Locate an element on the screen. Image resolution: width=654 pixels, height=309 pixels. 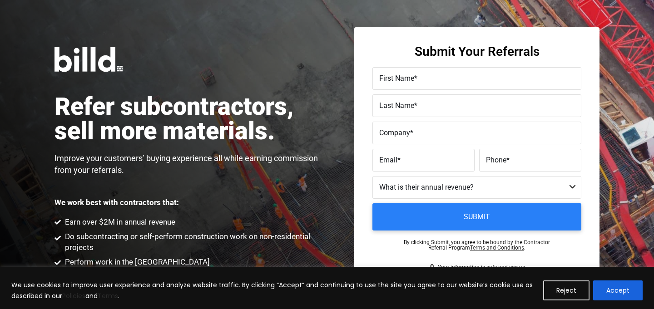
a: Terms is located at coordinates (108, 296).